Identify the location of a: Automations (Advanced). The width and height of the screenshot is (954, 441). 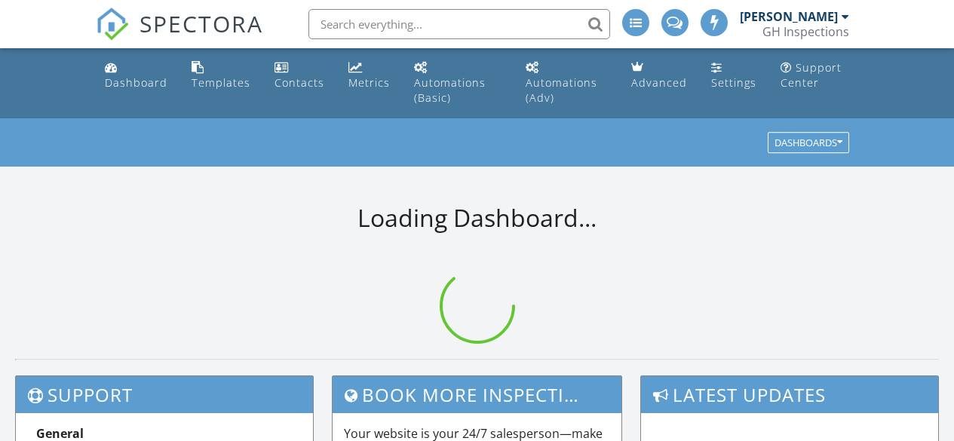
(566, 83).